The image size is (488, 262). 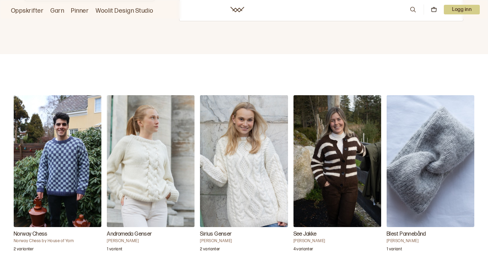 I want to click on img: Anne-Kirsti EspenesSirius Genser, so click(x=244, y=161).